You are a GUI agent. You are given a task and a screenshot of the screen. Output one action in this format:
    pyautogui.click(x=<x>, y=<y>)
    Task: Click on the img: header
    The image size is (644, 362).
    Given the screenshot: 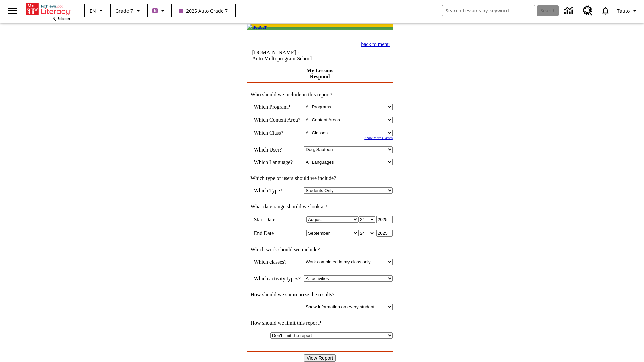 What is the action you would take?
    pyautogui.click(x=256, y=27)
    